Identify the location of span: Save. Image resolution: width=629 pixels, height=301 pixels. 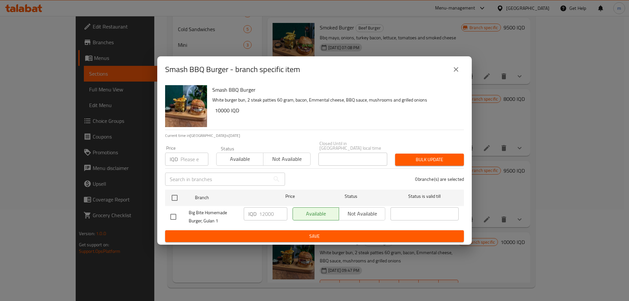
(314, 236).